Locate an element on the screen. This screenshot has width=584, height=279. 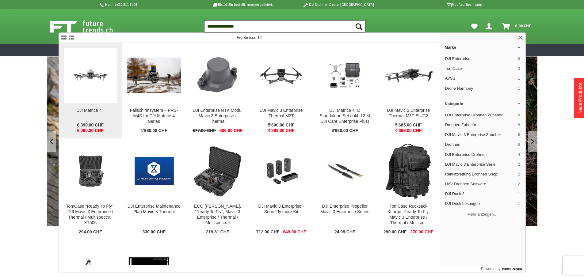
img: DJI Mavic 3 Enterprise - Serie Fly more Kit is located at coordinates (281, 171).